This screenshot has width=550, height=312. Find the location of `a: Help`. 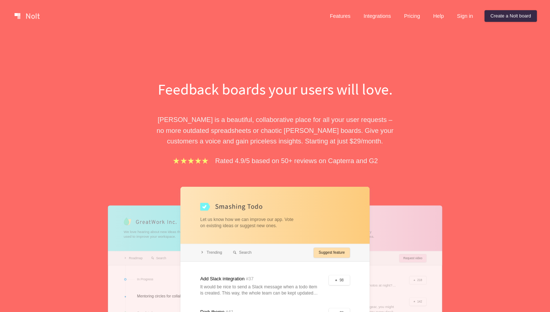

a: Help is located at coordinates (438, 16).